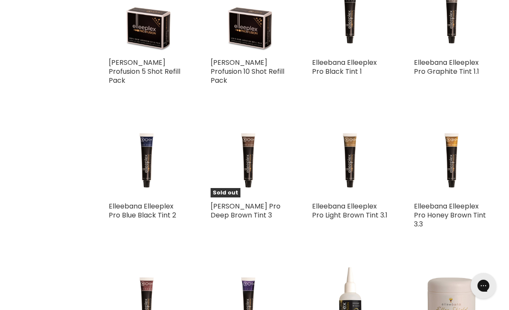 This screenshot has width=509, height=310. Describe the element at coordinates (447, 67) in the screenshot. I see `a: Elleebana Elleeplex Pro Graphite Tint 1.1` at that location.